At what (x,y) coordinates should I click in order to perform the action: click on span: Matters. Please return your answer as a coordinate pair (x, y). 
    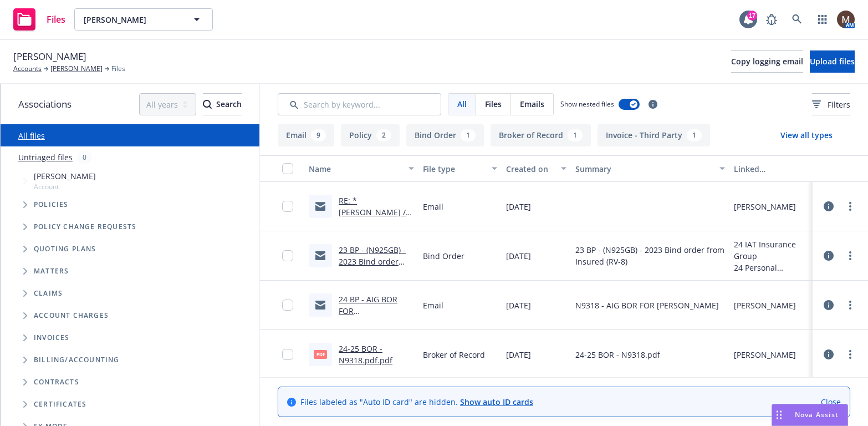
    Looking at the image, I should click on (51, 271).